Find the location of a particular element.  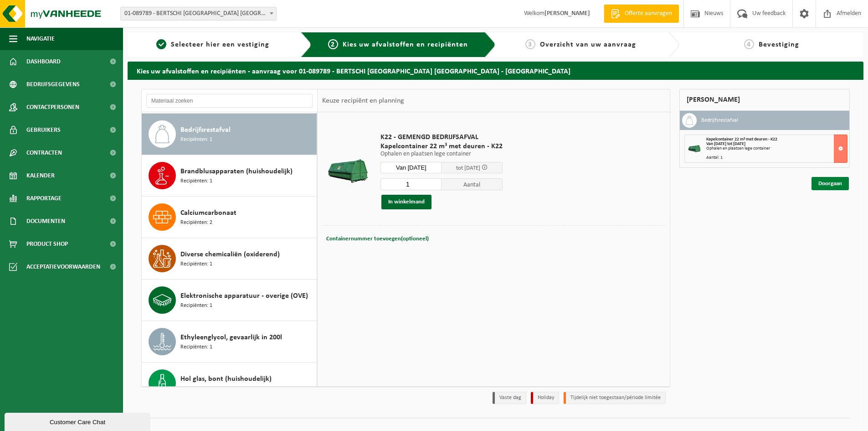

span: Product Shop is located at coordinates (47, 244).